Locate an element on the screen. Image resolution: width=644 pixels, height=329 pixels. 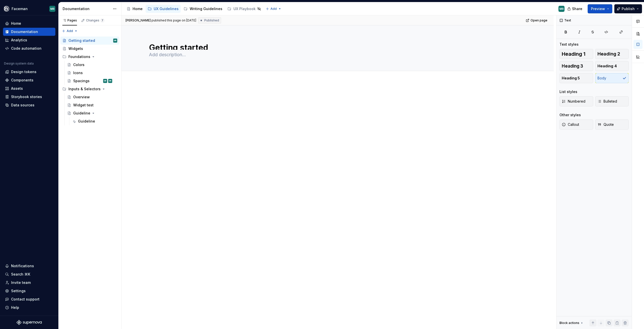
button: Quote is located at coordinates (612, 125).